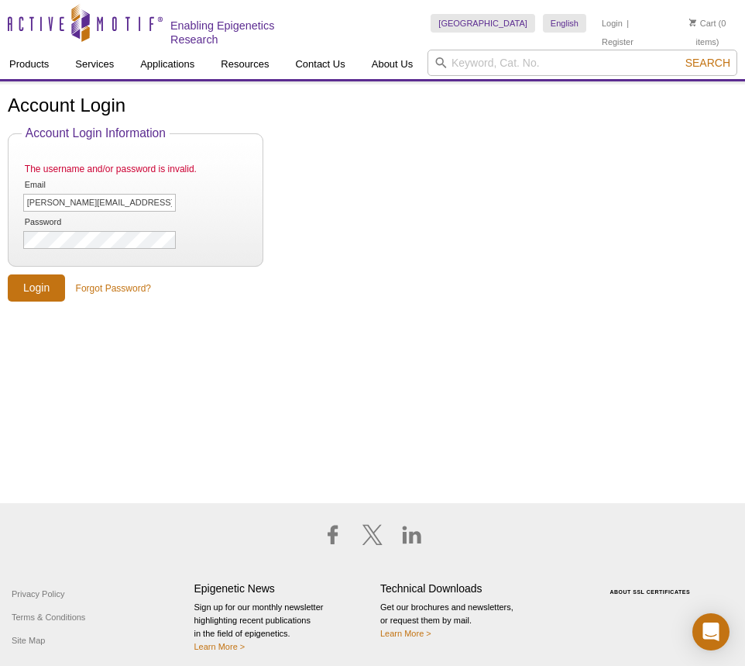 The width and height of the screenshot is (745, 666). What do you see at coordinates (95, 133) in the screenshot?
I see `legend: Account Login Information` at bounding box center [95, 133].